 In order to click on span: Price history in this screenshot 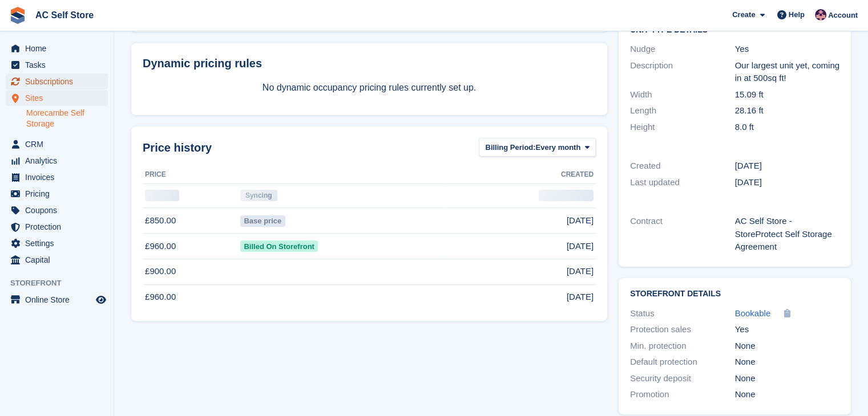, I will do `click(177, 147)`.